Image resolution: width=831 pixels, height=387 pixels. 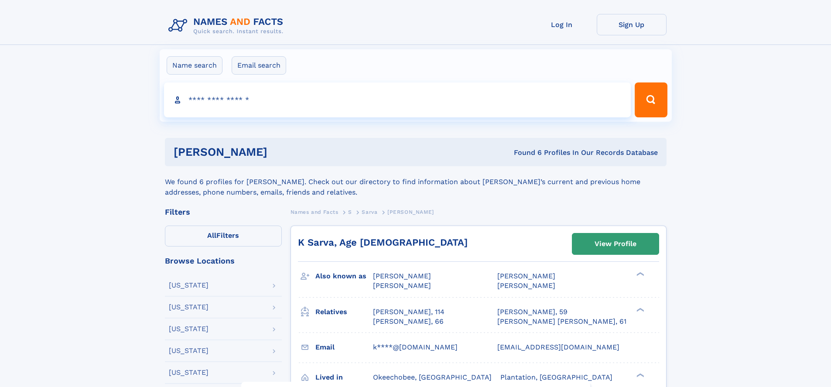 What do you see at coordinates (524, 153) in the screenshot?
I see `div: Found 6 Profiles In Our Records Database` at bounding box center [524, 153].